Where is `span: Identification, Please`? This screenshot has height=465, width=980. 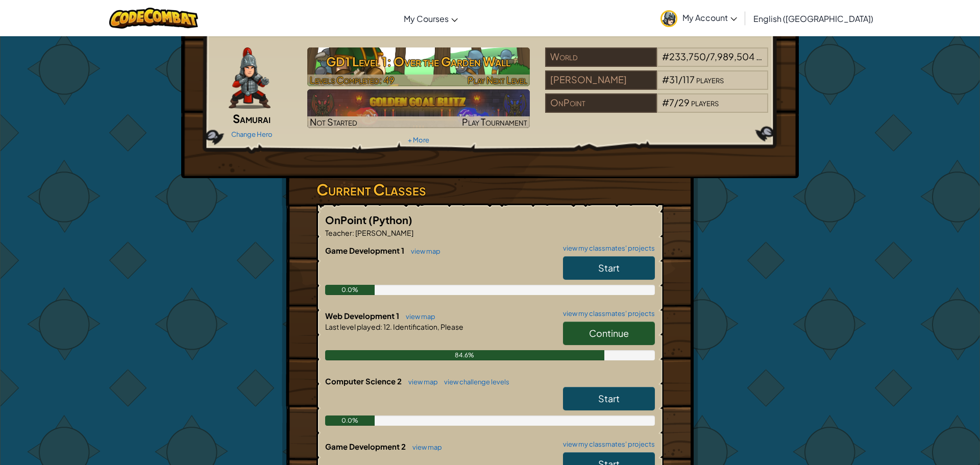
span: Identification, Please is located at coordinates (428, 327).